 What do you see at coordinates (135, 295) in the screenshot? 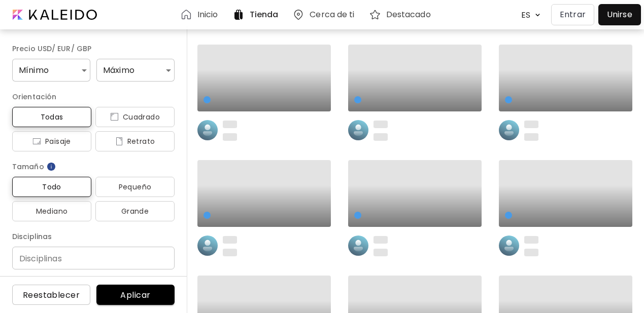
I see `button: Aplicar` at bounding box center [135, 295].